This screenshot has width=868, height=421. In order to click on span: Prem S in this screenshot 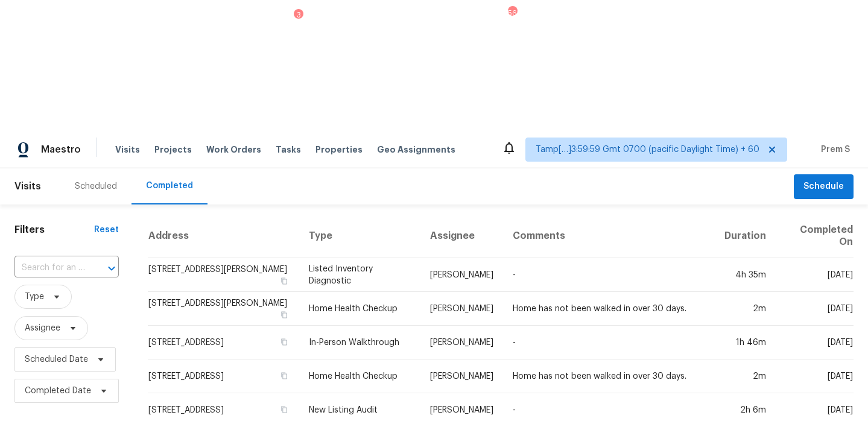, I will do `click(833, 149)`.